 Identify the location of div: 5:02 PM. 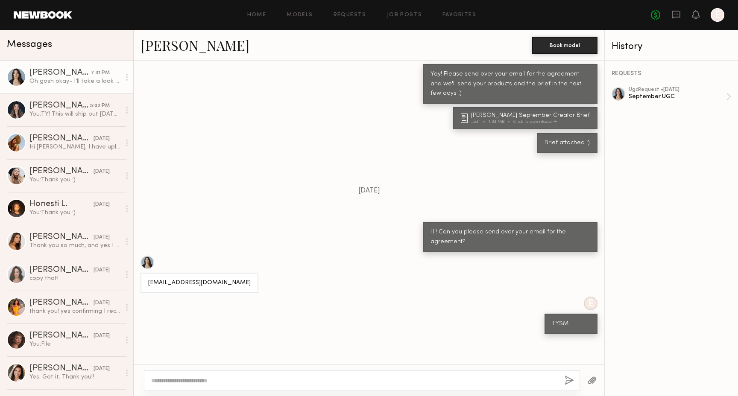
(100, 106).